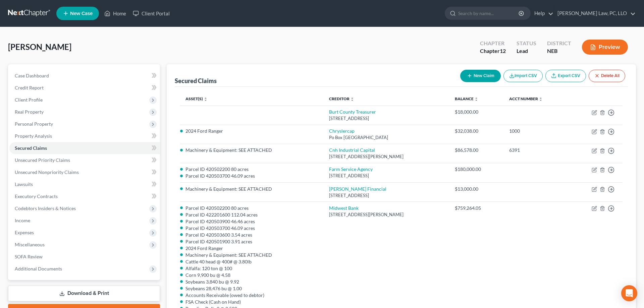  What do you see at coordinates (84, 148) in the screenshot?
I see `a: Secured Claims` at bounding box center [84, 148].